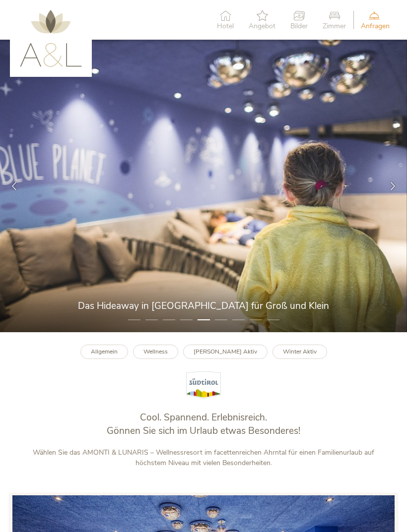 This screenshot has height=532, width=407. Describe the element at coordinates (50, 38) in the screenshot. I see `a: AMONTI & LUNARIS Wellnessresort` at that location.